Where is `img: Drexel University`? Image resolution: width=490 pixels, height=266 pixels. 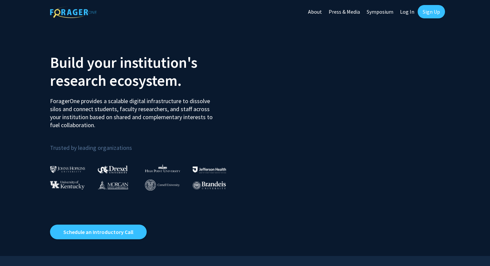
img: Drexel University is located at coordinates (113, 169).